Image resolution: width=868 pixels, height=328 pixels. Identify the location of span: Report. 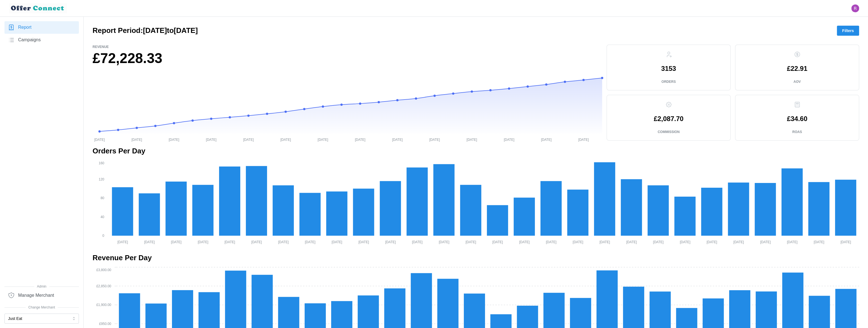
(25, 27).